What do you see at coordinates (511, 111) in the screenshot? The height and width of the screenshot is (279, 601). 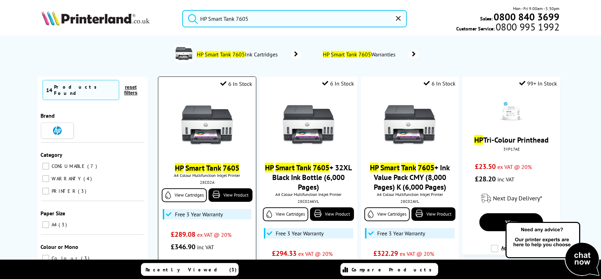 I see `img: HP-3YP17A-Small.png` at bounding box center [511, 111].